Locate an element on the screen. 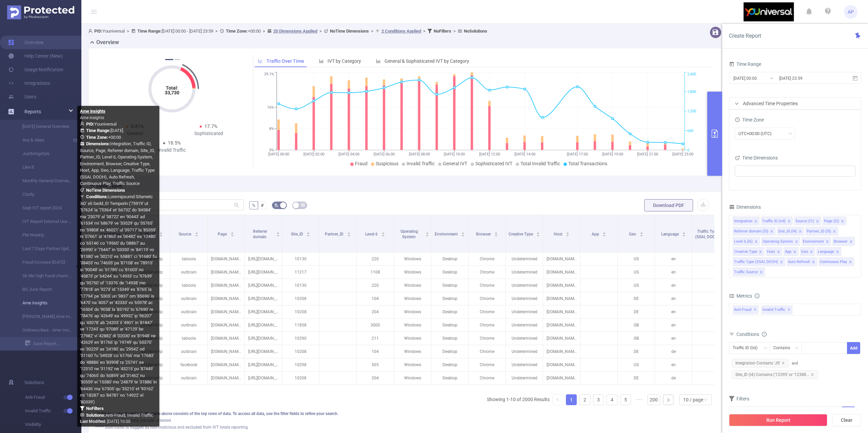 This screenshot has height=433, width=868. div: Continuous Play is located at coordinates (833, 262).